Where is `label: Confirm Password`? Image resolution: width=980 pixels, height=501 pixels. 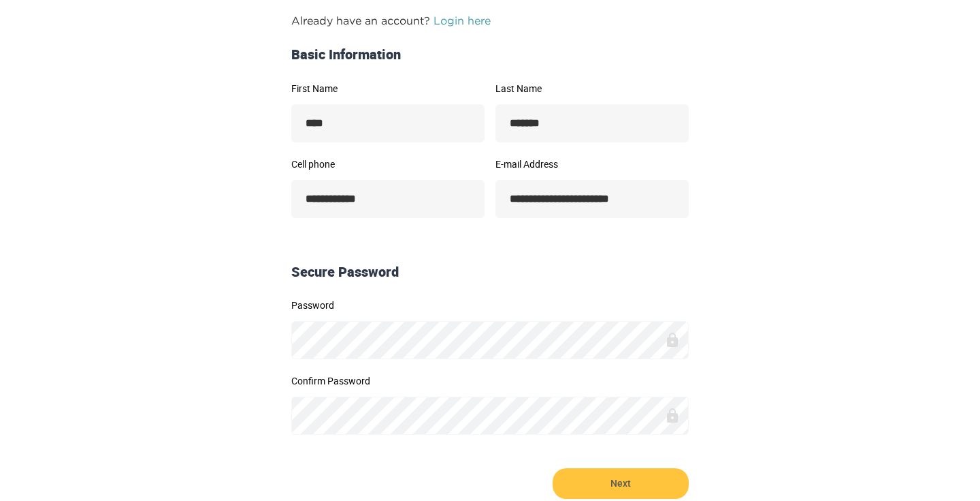 label: Confirm Password is located at coordinates (490, 380).